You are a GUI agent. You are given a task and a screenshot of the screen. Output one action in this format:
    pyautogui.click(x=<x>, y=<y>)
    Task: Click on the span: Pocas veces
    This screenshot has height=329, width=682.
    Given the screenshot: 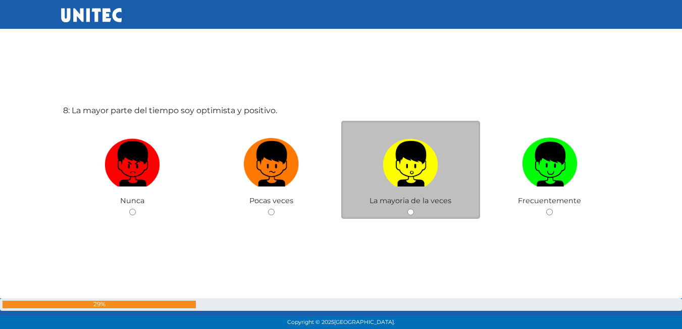 What is the action you would take?
    pyautogui.click(x=271, y=200)
    